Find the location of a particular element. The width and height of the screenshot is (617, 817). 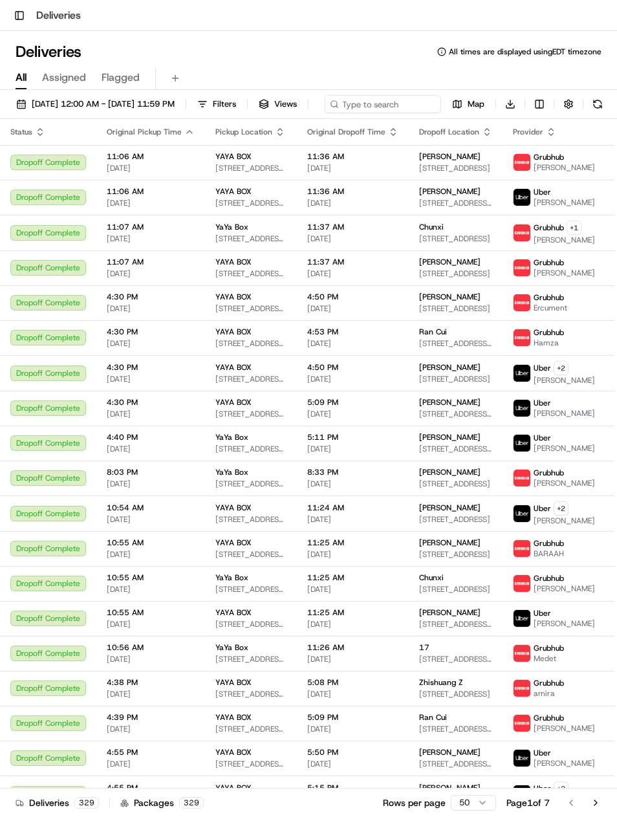

a: 📗Knowledge Base is located at coordinates (56, 296).